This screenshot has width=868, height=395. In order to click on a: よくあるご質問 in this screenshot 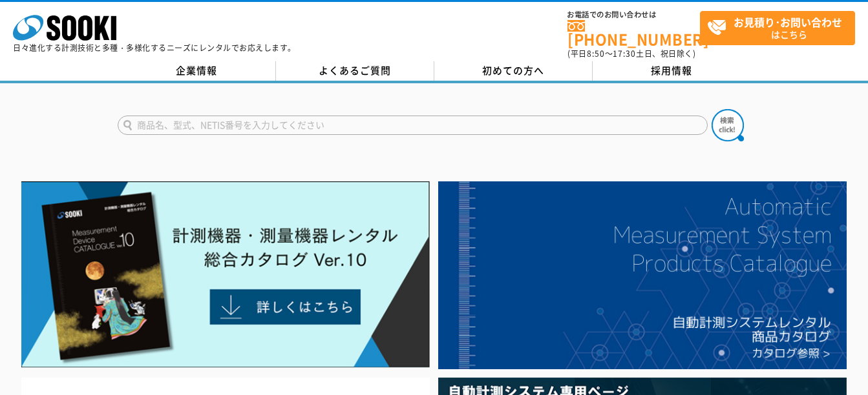, I will do `click(355, 71)`.